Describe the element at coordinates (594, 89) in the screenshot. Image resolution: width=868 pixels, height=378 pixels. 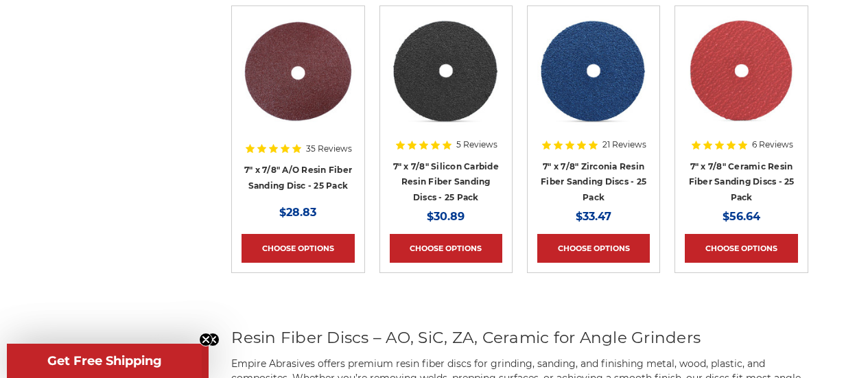
I see `a: 7 inch zirconia resin fiber disc` at that location.